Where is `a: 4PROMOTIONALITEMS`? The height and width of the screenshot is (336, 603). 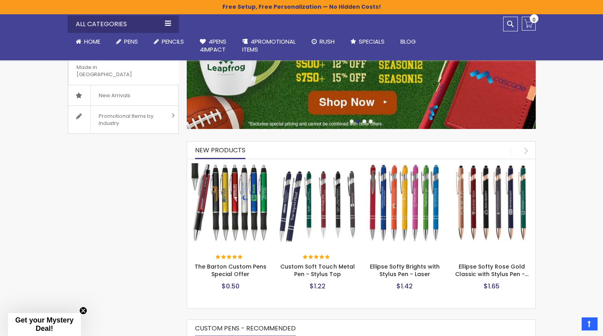 a: 4PROMOTIONALITEMS is located at coordinates (269, 46).